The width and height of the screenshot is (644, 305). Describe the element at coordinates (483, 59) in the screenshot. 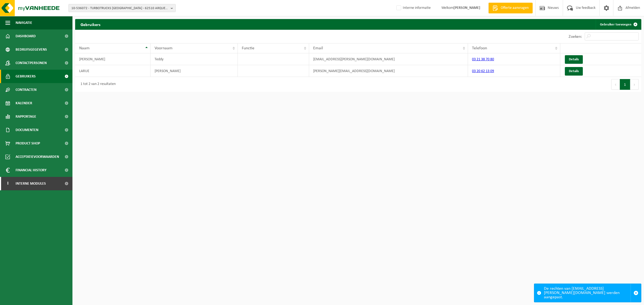

I see `a: 03 21 38 70 80` at that location.